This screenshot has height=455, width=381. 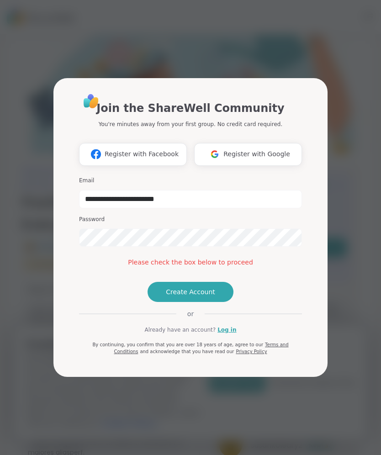 What do you see at coordinates (201, 348) in the screenshot?
I see `a: Terms and Conditions` at bounding box center [201, 348].